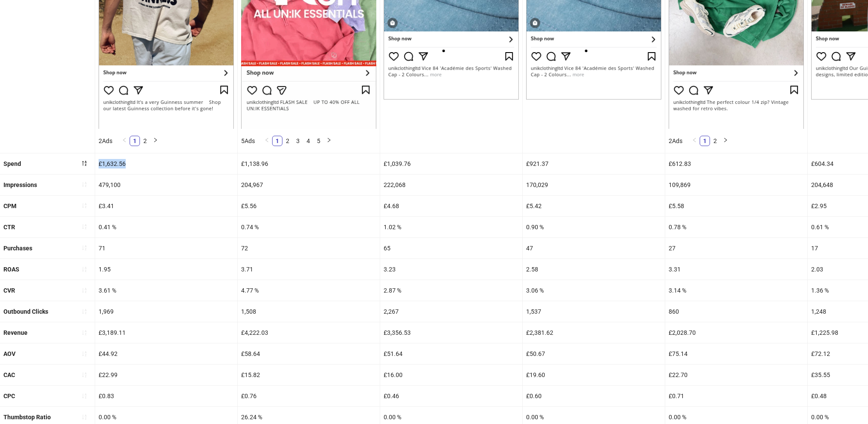 The image size is (868, 424). I want to click on div: £3,189.11, so click(166, 333).